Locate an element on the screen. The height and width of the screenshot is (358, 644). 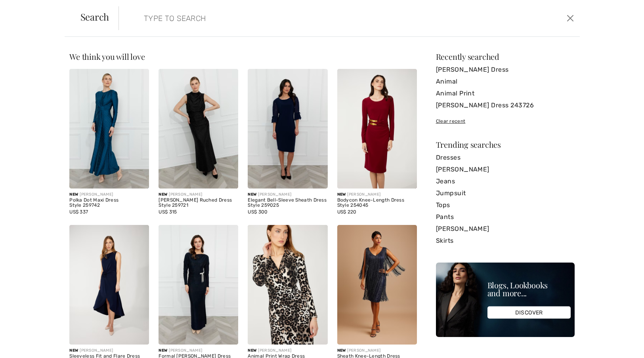
img: Polka Dot Maxi Dress Style 259742. Black is located at coordinates (109, 129).